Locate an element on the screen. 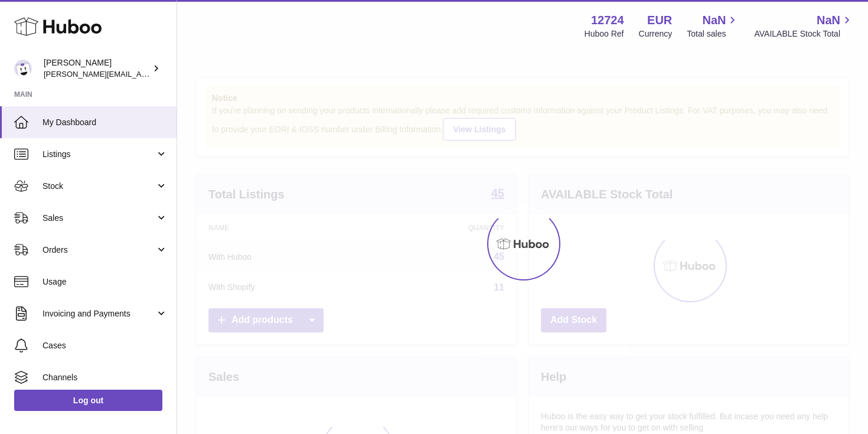 The image size is (868, 434). span: Invoicing and Payments is located at coordinates (98, 313).